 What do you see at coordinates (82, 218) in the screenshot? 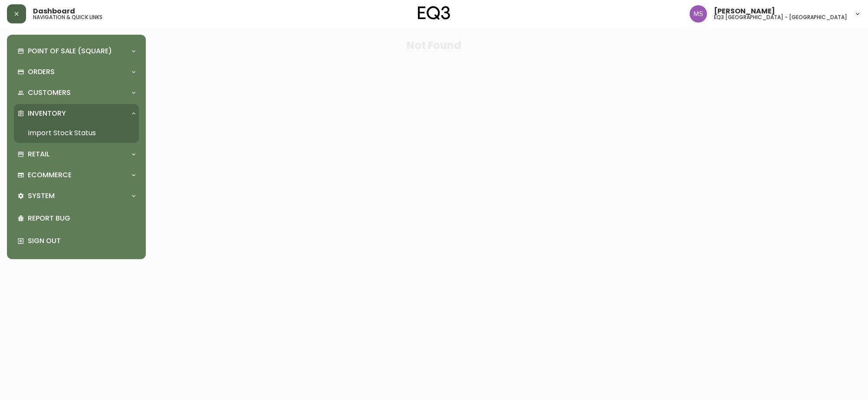
I see `p: Report Bug` at bounding box center [82, 218].